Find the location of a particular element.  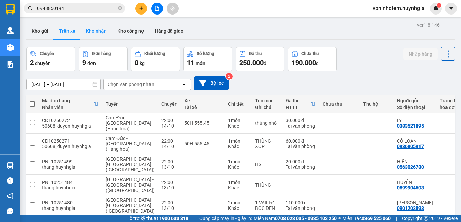

button: file-add is located at coordinates (157, 8).